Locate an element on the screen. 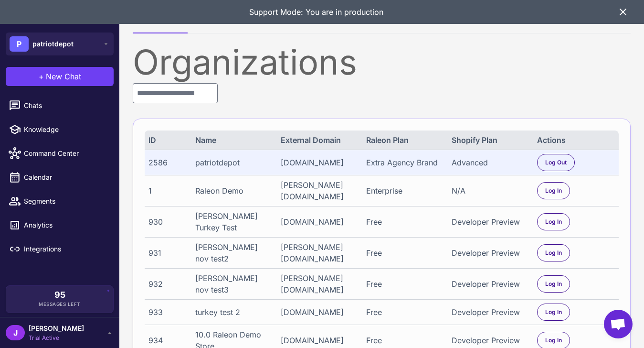 The width and height of the screenshot is (644, 348). button: Ppatriotdepot is located at coordinates (59, 44).